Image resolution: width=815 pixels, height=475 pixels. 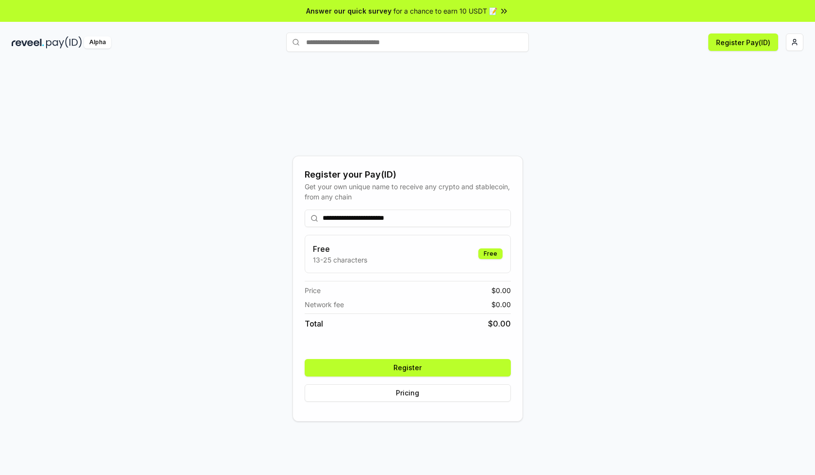 What do you see at coordinates (407, 175) in the screenshot?
I see `div: Register your Pay(ID)` at bounding box center [407, 175].